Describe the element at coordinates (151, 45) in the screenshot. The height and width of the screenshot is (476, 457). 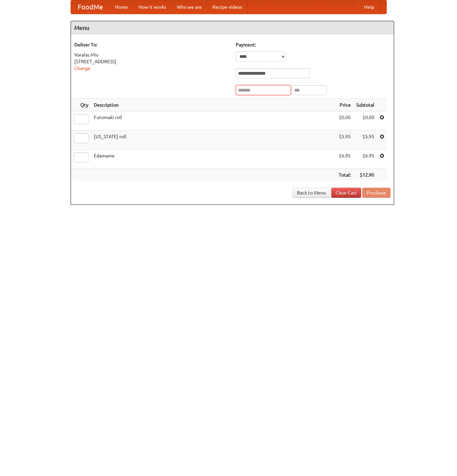
I see `h5: Deliver To:` at that location.